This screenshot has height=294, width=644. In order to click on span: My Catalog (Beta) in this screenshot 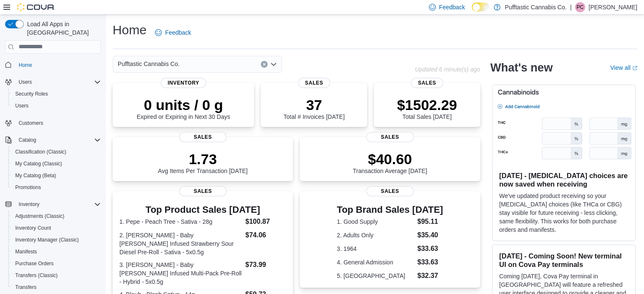, I will do `click(36, 175)`.